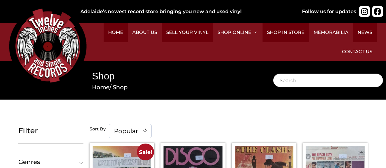  Describe the element at coordinates (365, 32) in the screenshot. I see `a: News` at that location.